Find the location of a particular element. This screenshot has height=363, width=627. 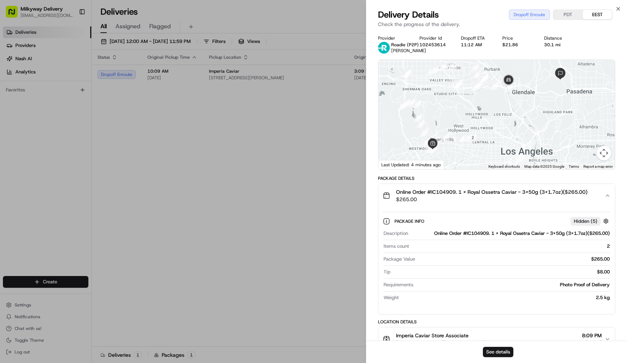

div: Dropoff ETA is located at coordinates (476, 38).